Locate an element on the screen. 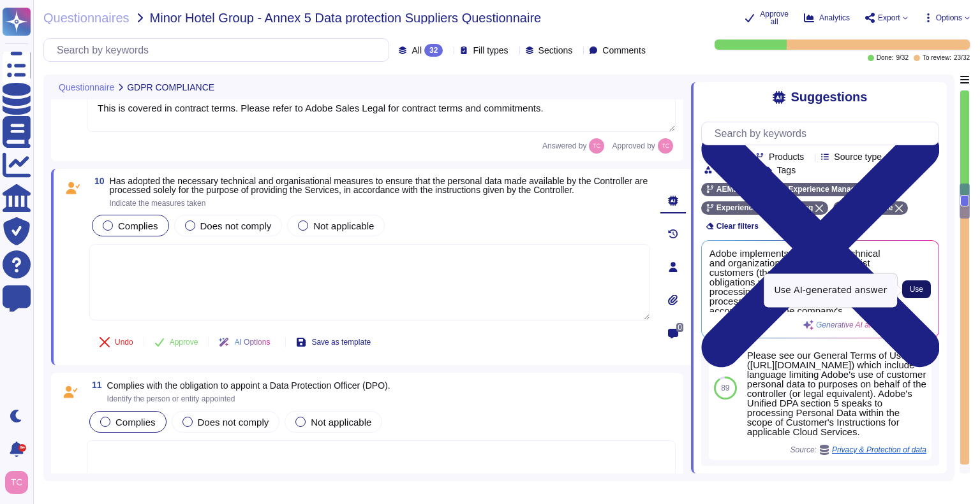 The image size is (980, 504). button: Analytics is located at coordinates (827, 18).